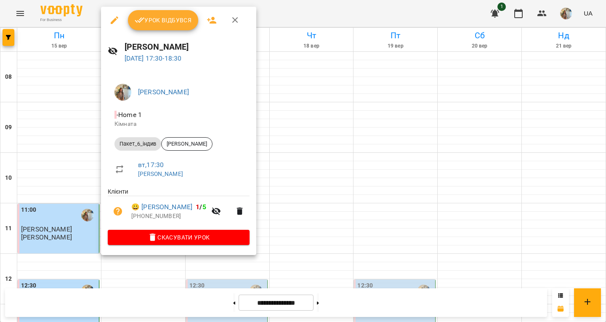 This screenshot has height=322, width=606. Describe the element at coordinates (118, 211) in the screenshot. I see `button: Візит ще не сплачено. Додати оплату?` at that location.